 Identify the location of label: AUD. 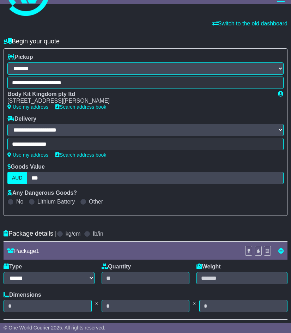
(17, 178).